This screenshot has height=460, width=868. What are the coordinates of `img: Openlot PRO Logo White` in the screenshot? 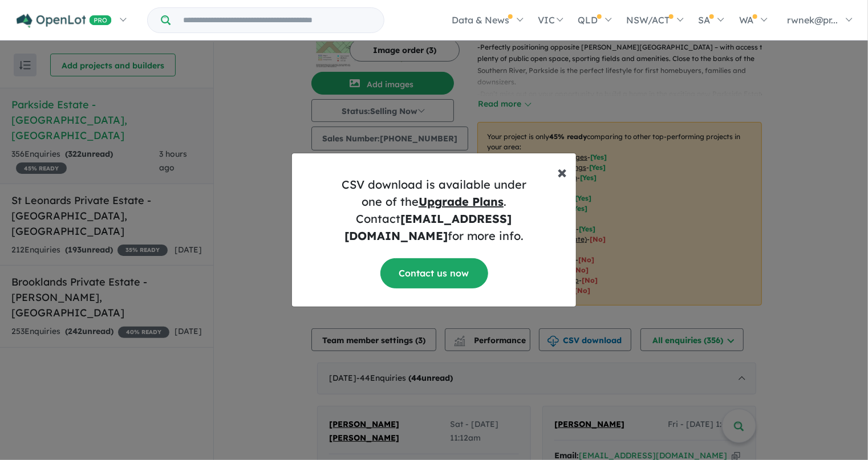 It's located at (64, 21).